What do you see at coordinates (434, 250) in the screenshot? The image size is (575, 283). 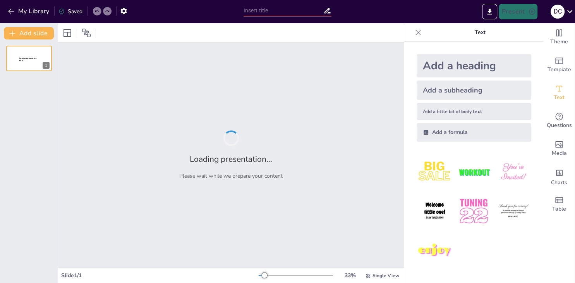 I see `img: 7.jpeg` at bounding box center [434, 250].